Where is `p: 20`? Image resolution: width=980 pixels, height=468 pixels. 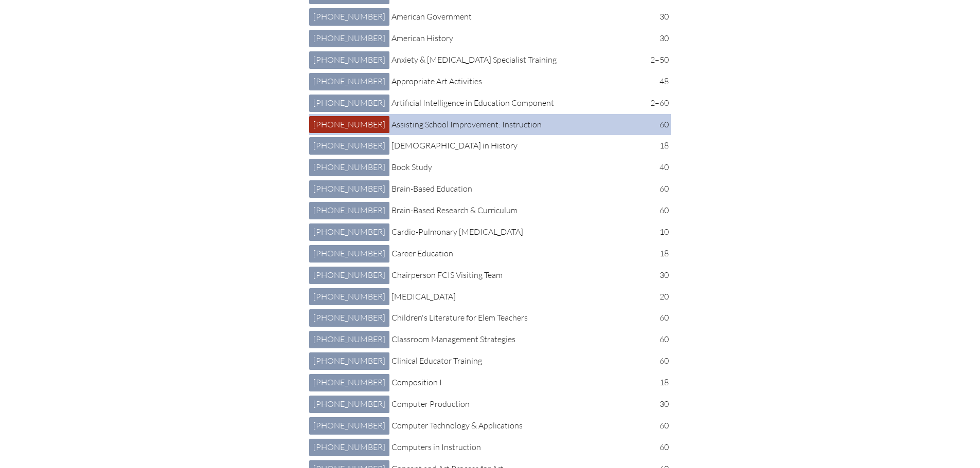
p: 20 is located at coordinates (658, 297).